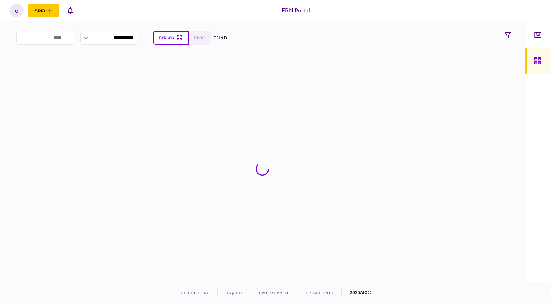 Image resolution: width=551 pixels, height=303 pixels. What do you see at coordinates (194, 292) in the screenshot?
I see `a: הערות מהדורה` at bounding box center [194, 292].